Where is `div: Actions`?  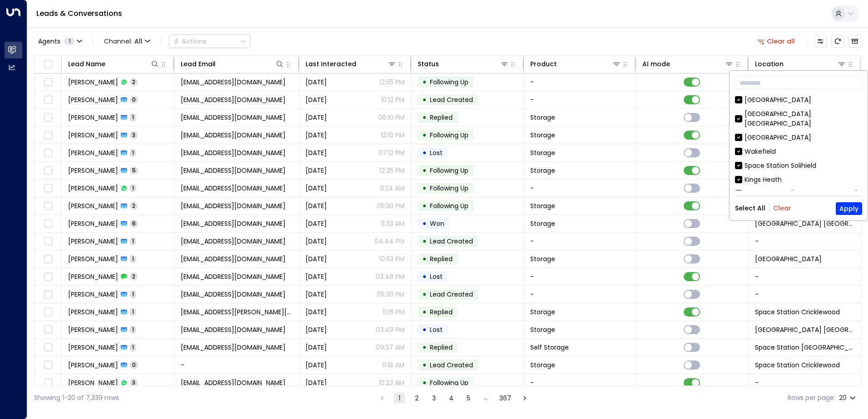
div: Actions is located at coordinates (190, 41).